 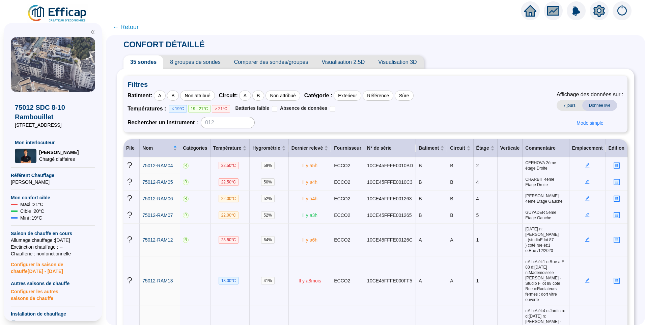 What do you see at coordinates (404, 95) in the screenshot?
I see `div: Sûre` at bounding box center [404, 95].